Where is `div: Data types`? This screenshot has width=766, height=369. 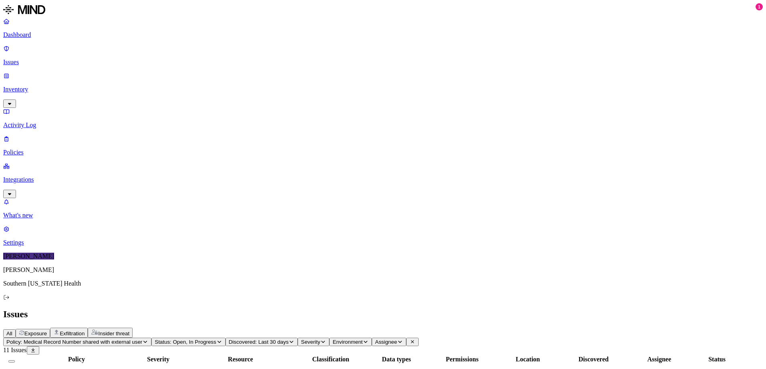
div: Data types is located at coordinates (397, 359).